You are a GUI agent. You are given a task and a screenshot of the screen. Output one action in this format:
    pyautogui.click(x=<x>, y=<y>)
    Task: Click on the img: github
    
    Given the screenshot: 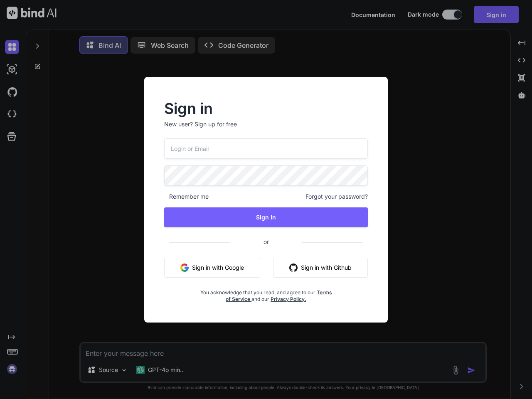 What is the action you would take?
    pyautogui.click(x=294, y=268)
    